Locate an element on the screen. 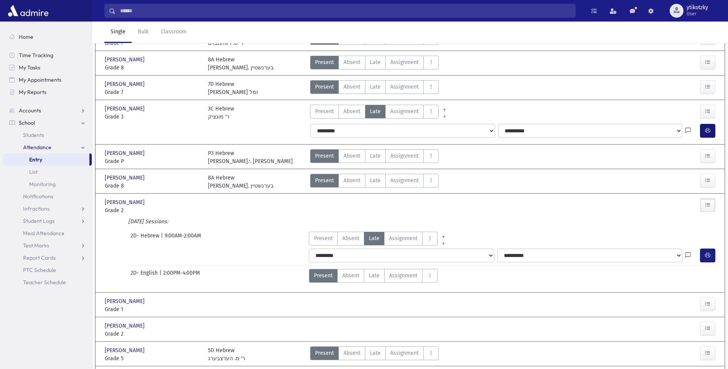 This screenshot has height=369, width=728. a: Accounts is located at coordinates (47, 111).